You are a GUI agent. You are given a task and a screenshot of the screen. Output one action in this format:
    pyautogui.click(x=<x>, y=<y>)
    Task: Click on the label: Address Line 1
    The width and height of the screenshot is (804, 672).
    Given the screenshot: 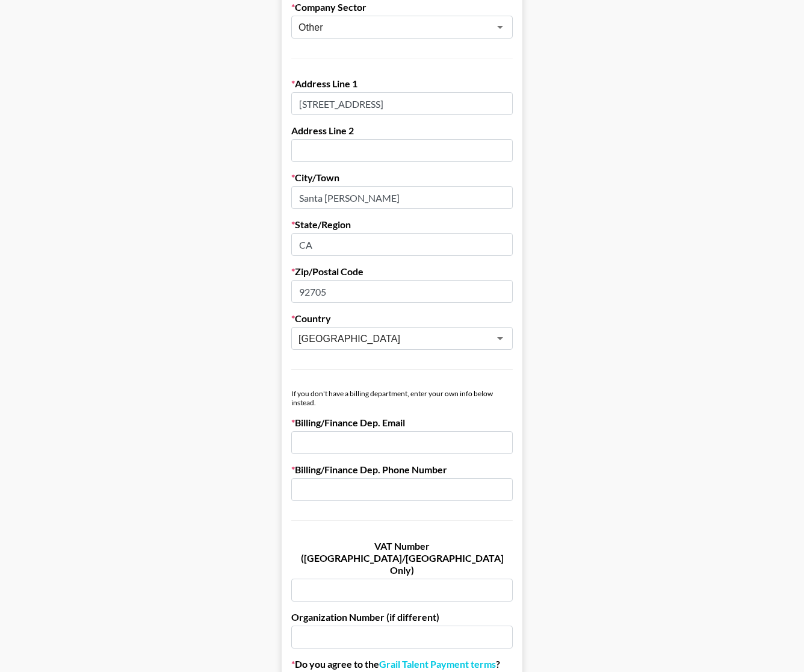 What is the action you would take?
    pyautogui.click(x=402, y=84)
    